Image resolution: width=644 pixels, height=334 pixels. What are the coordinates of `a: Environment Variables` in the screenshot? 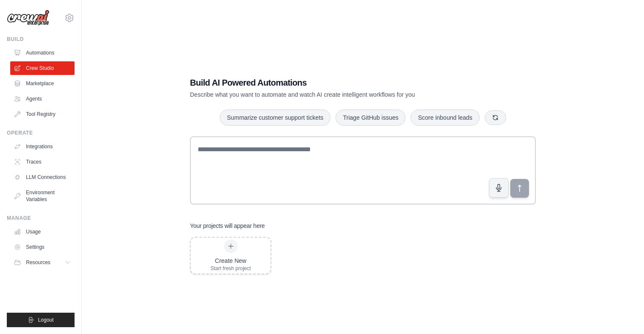 It's located at (42, 196).